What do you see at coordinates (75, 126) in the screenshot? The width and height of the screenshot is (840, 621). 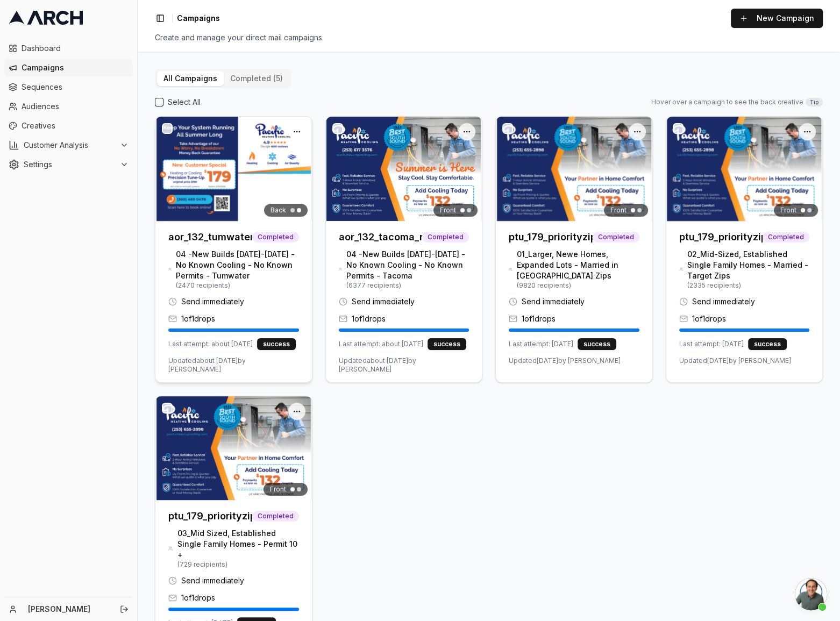 I see `span: Creatives` at bounding box center [75, 126].